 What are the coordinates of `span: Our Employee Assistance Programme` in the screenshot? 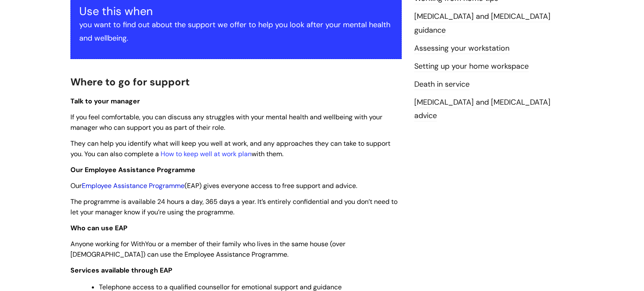 It's located at (133, 170).